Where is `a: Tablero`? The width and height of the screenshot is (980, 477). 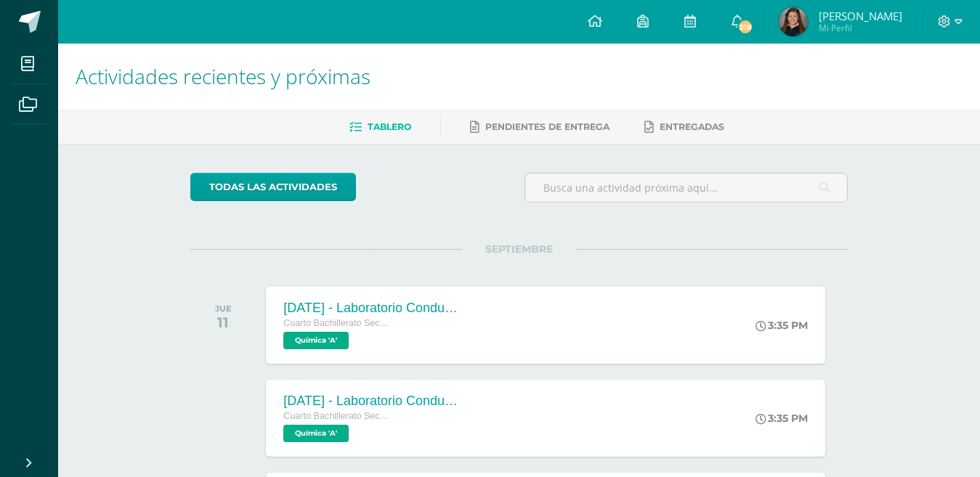 a: Tablero is located at coordinates (380, 128).